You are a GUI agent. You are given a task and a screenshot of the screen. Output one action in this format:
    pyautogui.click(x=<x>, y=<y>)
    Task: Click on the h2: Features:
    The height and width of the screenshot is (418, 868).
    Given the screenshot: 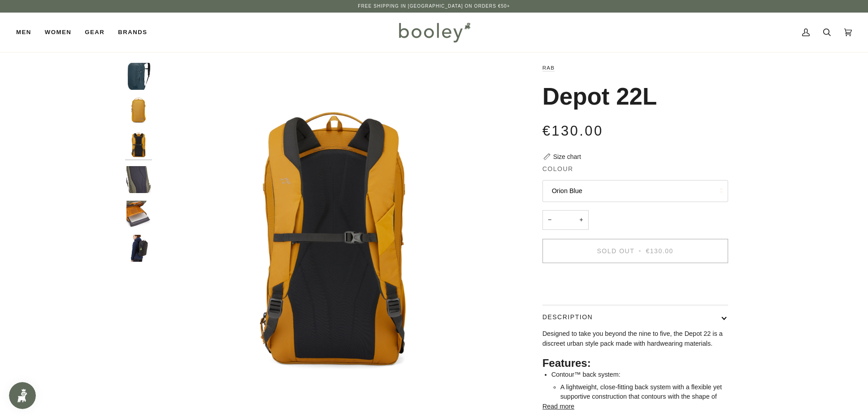 What is the action you would take?
    pyautogui.click(x=635, y=363)
    